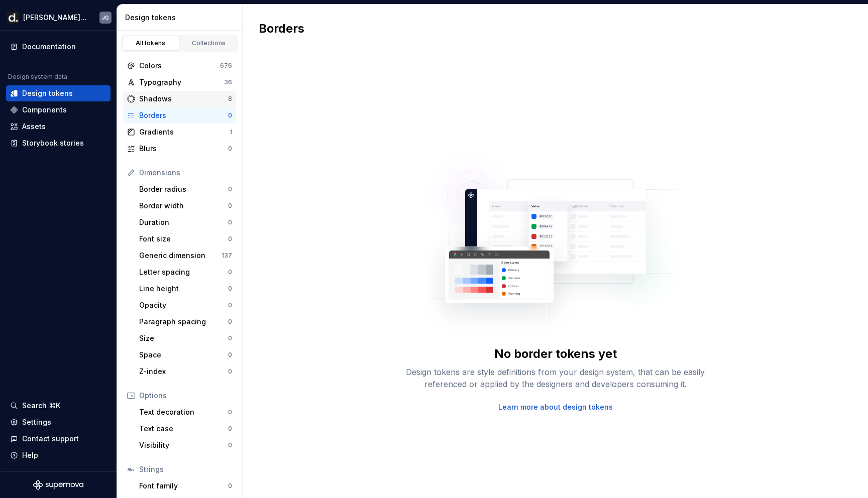 This screenshot has height=498, width=868. Describe the element at coordinates (58, 110) in the screenshot. I see `a: Components` at that location.